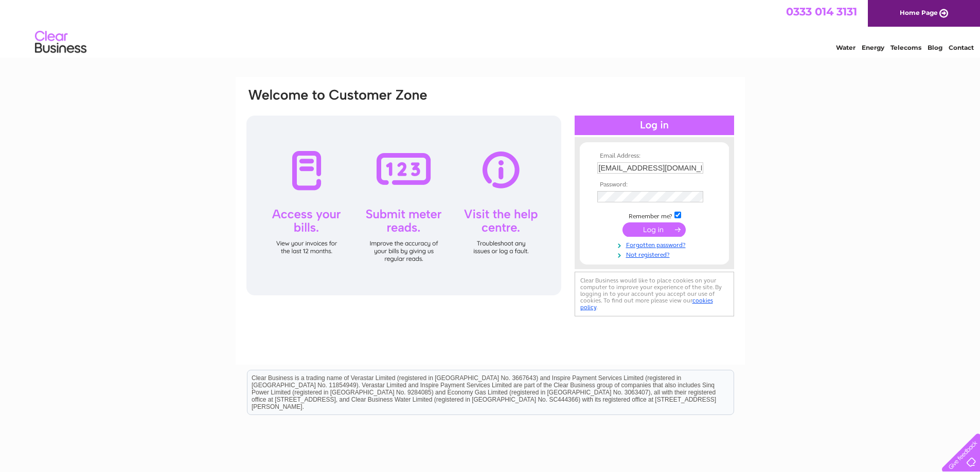 The width and height of the screenshot is (980, 472). I want to click on a: Contact, so click(961, 48).